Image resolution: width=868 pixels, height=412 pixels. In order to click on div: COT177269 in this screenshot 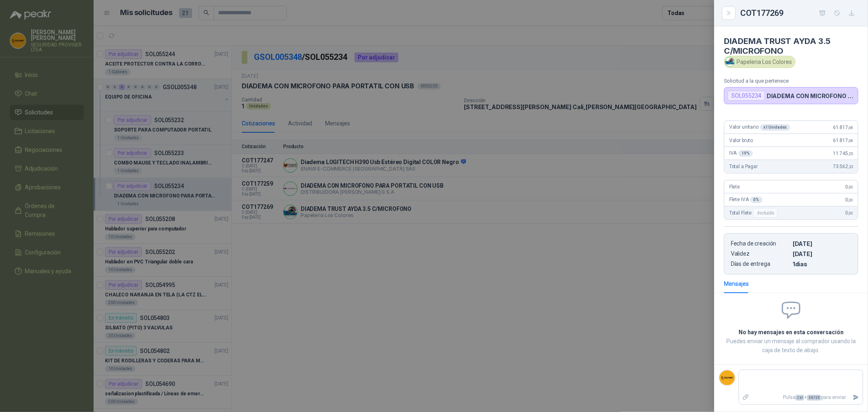, I will do `click(799, 13)`.